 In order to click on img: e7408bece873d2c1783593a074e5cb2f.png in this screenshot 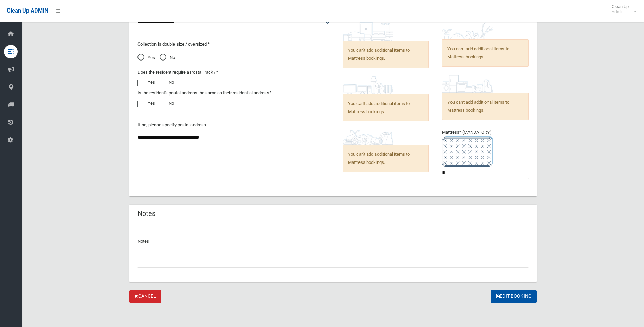, I will do `click(468, 151)`.